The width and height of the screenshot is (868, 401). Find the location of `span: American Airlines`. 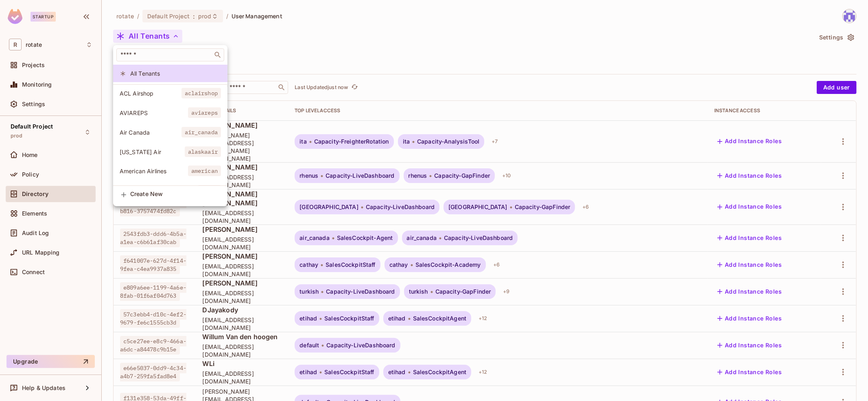

span: American Airlines is located at coordinates (154, 170).